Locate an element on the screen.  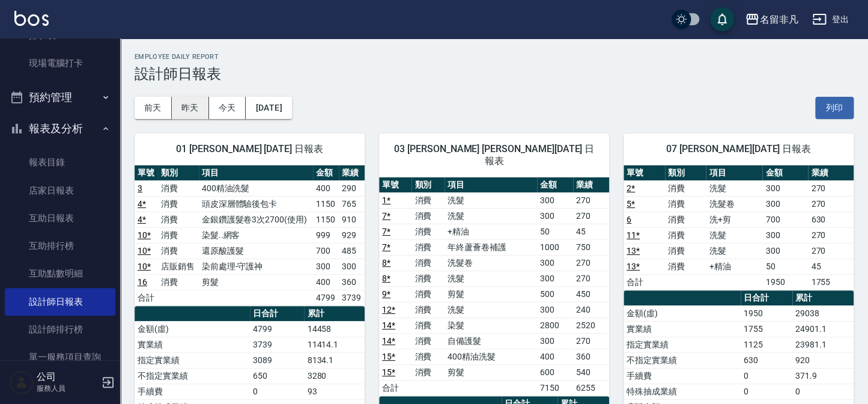
a: 互助日報表 is located at coordinates (60, 218).